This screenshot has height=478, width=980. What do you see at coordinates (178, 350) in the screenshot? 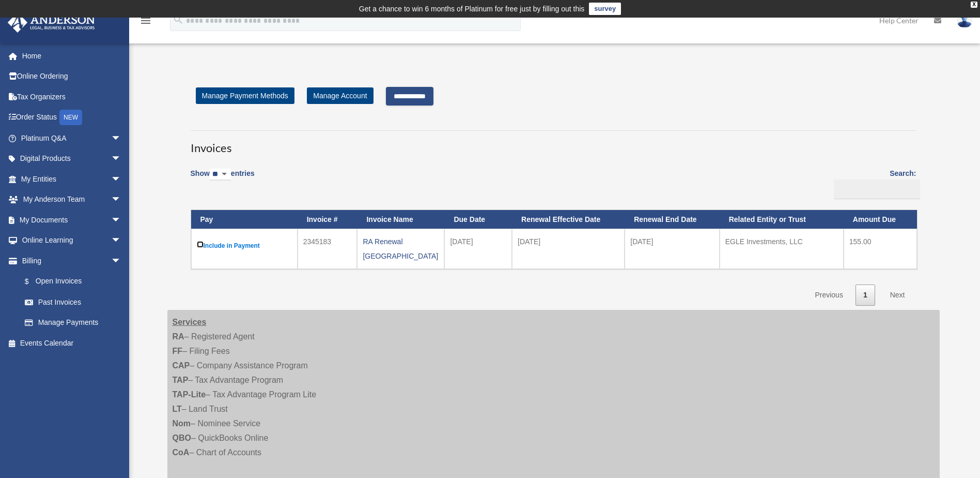
I see `strong: FF` at bounding box center [178, 350].